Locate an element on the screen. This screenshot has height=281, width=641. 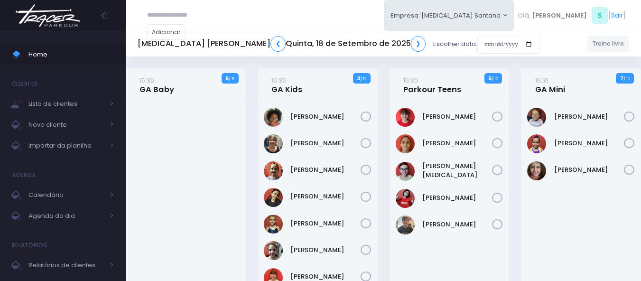
span: Olá, is located at coordinates (524, 16).